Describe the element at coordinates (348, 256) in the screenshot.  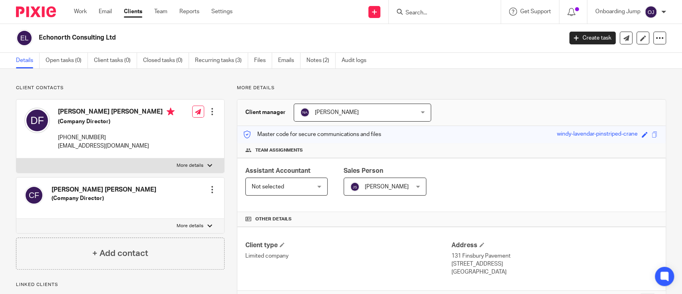
I see `p: Limited company` at that location.